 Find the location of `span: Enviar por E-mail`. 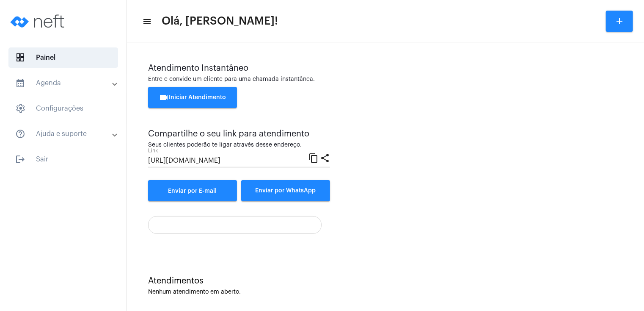

span: Enviar por E-mail is located at coordinates (193, 191).